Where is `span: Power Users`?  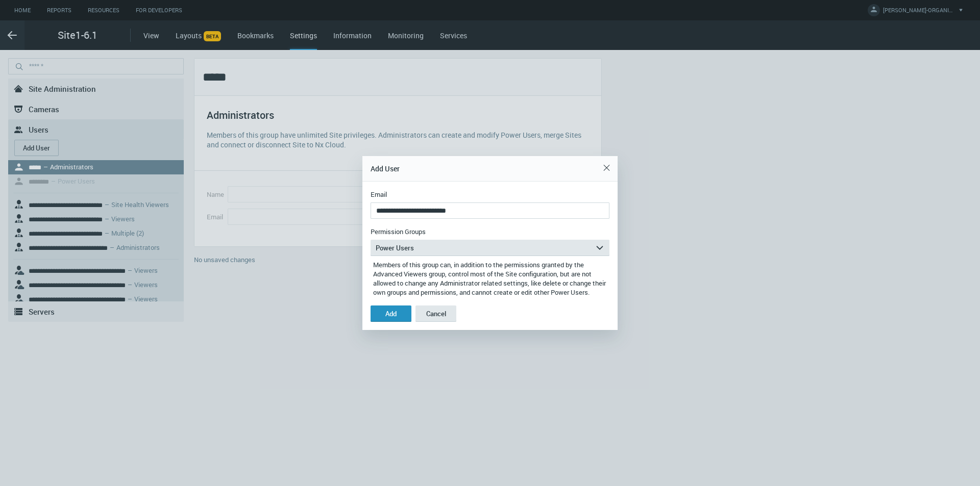 span: Power Users is located at coordinates (395, 248).